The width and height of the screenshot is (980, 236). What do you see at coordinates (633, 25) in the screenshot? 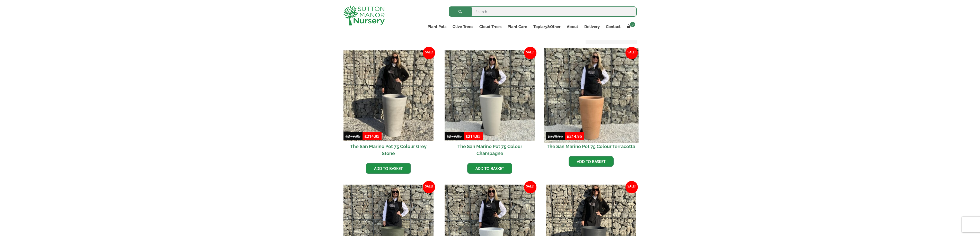
I see `span: 0` at bounding box center [633, 25].